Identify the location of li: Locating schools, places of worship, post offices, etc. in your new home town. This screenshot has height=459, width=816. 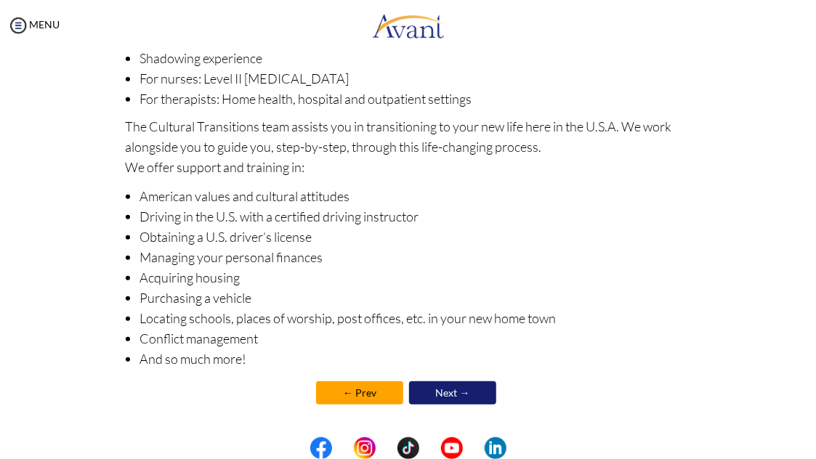
(415, 318).